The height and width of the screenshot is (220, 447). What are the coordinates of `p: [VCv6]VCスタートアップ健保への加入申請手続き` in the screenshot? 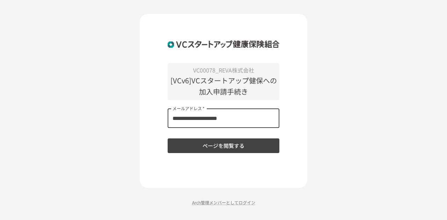 It's located at (224, 86).